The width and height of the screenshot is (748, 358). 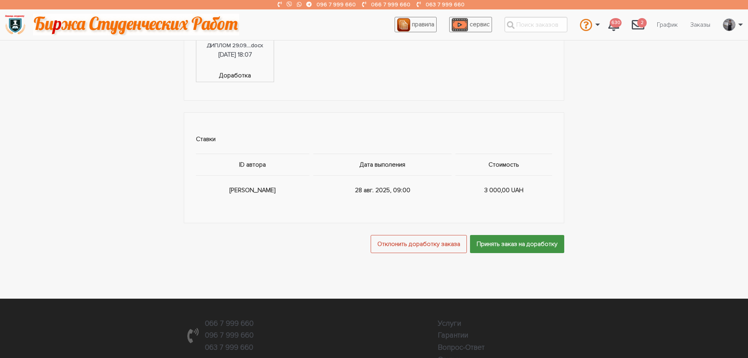 What do you see at coordinates (235, 45) in the screenshot?
I see `div: ДИПЛОМ 29.09....docx` at bounding box center [235, 45].